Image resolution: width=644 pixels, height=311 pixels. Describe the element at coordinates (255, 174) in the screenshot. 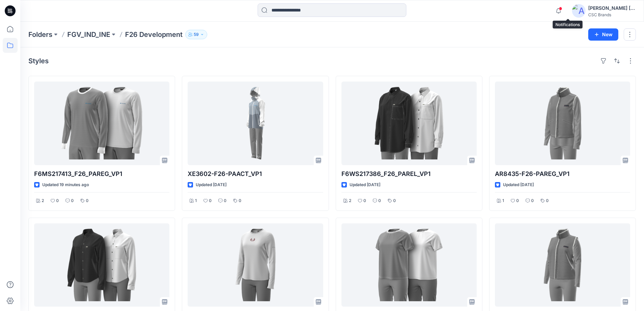

I see `p: XE3602-F26-PAACT_VP1` at that location.